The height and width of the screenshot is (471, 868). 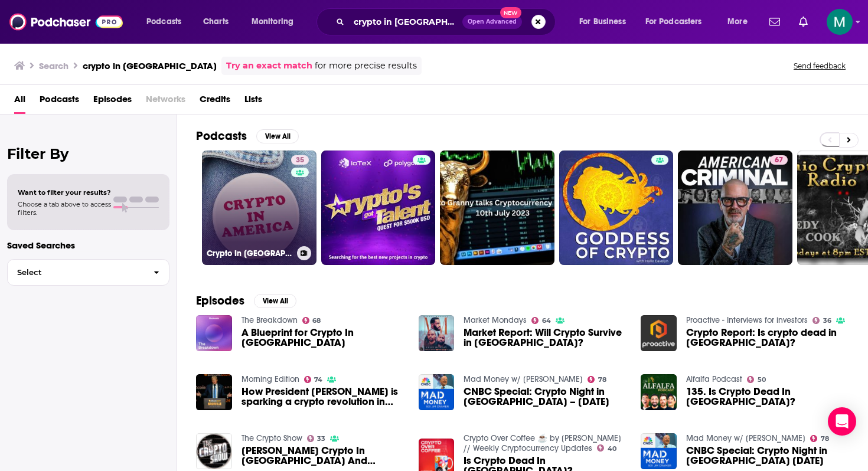 What do you see at coordinates (165, 102) in the screenshot?
I see `span: Networks` at bounding box center [165, 102].